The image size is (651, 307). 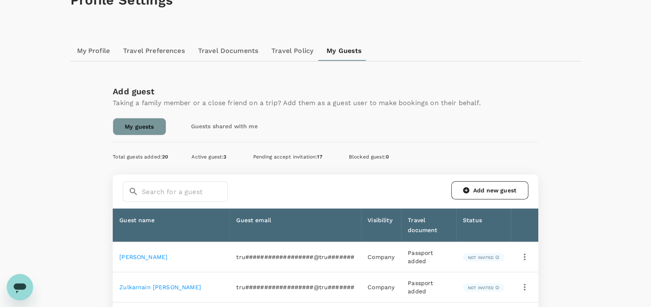 I want to click on a: My guests, so click(x=139, y=127).